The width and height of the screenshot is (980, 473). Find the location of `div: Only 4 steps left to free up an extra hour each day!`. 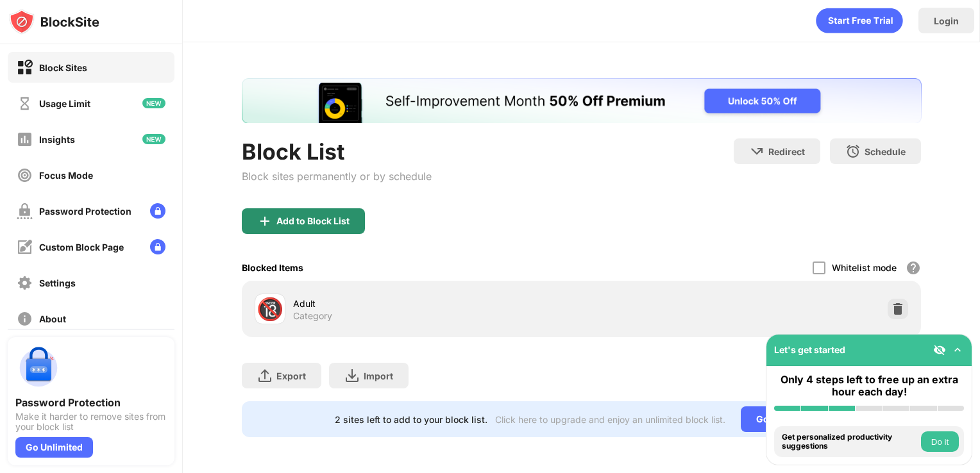

div: Only 4 steps left to free up an extra hour each day! is located at coordinates (869, 386).